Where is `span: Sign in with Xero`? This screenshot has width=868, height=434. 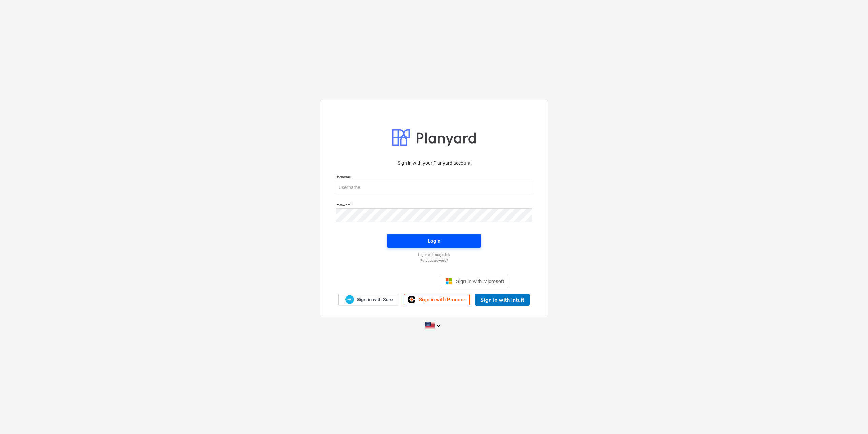
span: Sign in with Xero is located at coordinates (374, 300).